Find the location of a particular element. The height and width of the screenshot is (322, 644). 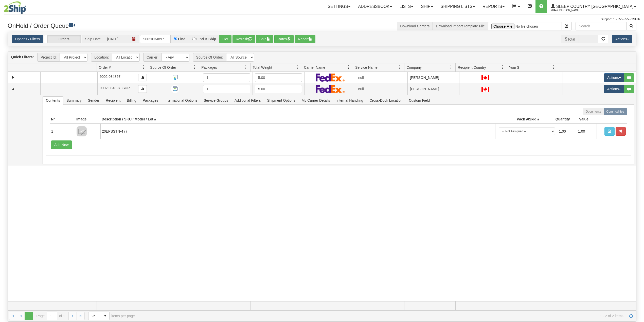

a: Packages filter column settings is located at coordinates (246, 67).